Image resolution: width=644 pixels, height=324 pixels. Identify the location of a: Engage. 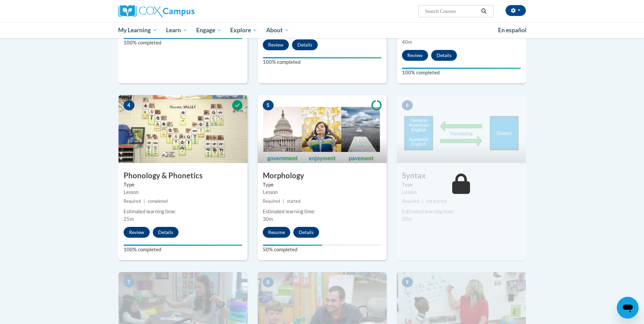
(209, 30).